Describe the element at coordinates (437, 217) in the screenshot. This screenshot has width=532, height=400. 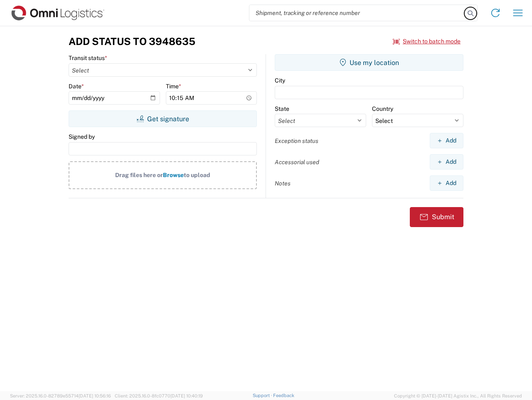
I see `button: Submit` at that location.